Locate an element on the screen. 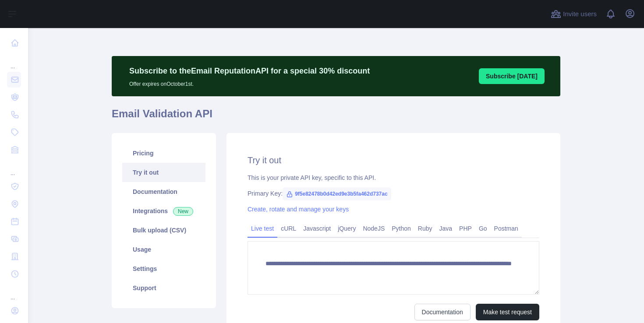  a: cURL is located at coordinates (288, 228).